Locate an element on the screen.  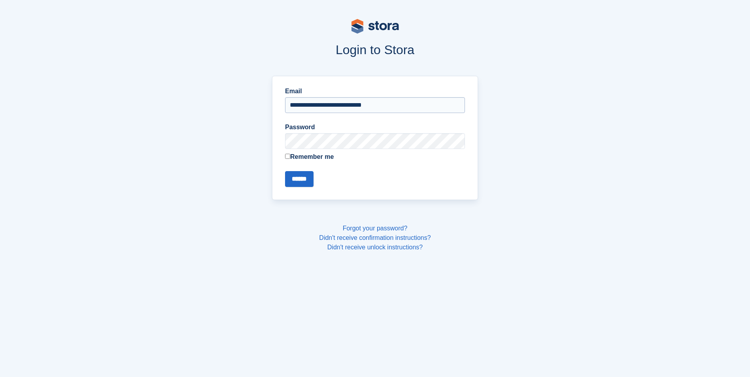
label: Email is located at coordinates (375, 91).